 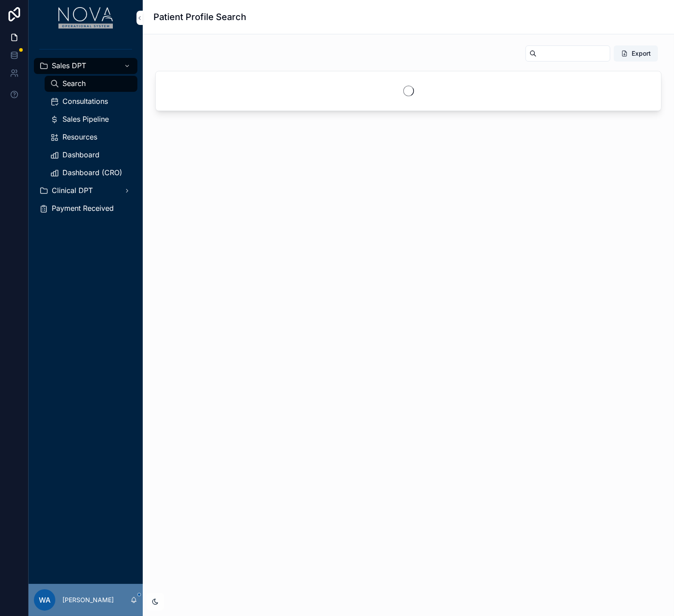 What do you see at coordinates (92, 173) in the screenshot?
I see `span: Dashboard (CRO)` at bounding box center [92, 173].